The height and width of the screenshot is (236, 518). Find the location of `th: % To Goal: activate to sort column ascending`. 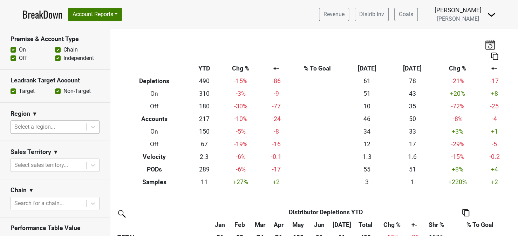

th: % To Goal: activate to sort column ascending is located at coordinates (479, 224).